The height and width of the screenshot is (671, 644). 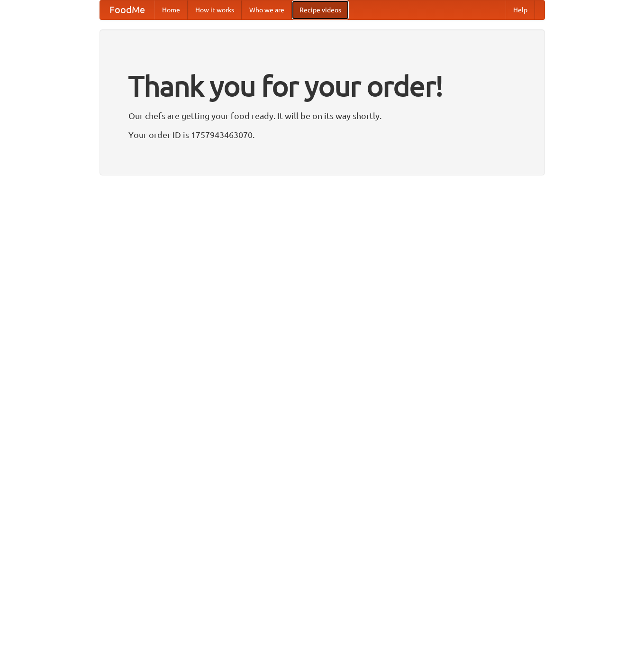 What do you see at coordinates (322, 85) in the screenshot?
I see `h1: Thank you for your order!` at bounding box center [322, 85].